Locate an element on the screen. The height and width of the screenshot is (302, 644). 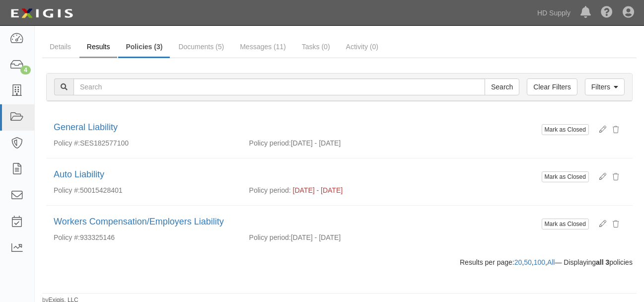
img: logo-5460c22ac91f19d4615b14bd174203de0afe785f0fc80cf4dbbc73dc1793850b.png is located at coordinates (41, 13).